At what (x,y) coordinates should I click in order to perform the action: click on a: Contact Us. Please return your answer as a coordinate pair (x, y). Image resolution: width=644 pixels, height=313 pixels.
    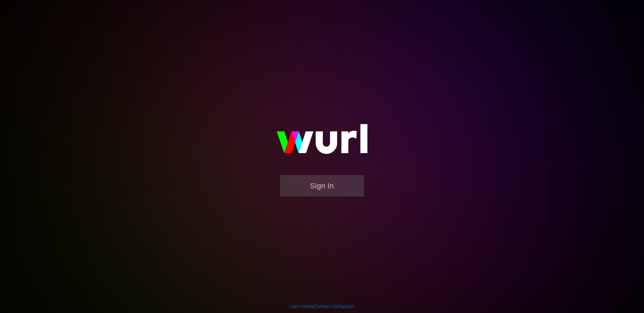
    Looking at the image, I should click on (325, 307).